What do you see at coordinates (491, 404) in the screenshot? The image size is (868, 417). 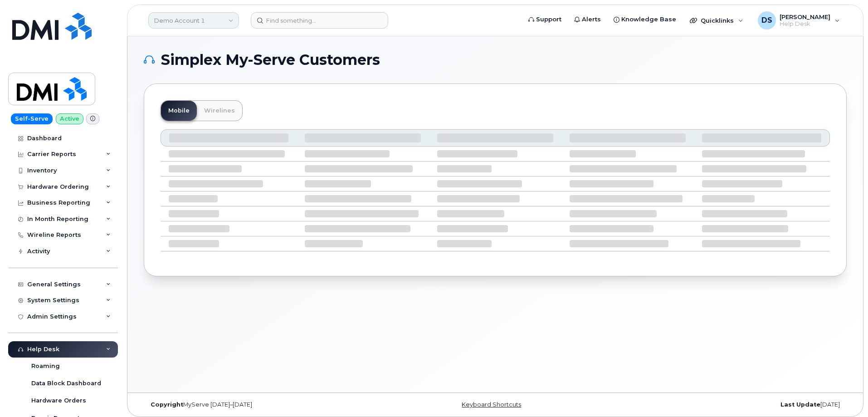 I see `a: Keyboard Shortcuts` at bounding box center [491, 404].